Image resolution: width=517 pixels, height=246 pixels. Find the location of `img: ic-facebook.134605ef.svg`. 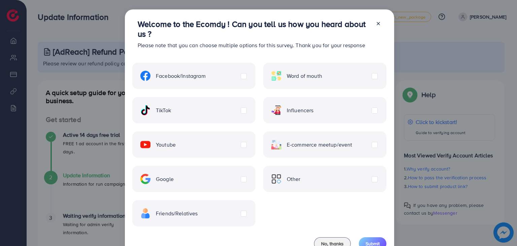

img: ic-facebook.134605ef.svg is located at coordinates (145, 76).